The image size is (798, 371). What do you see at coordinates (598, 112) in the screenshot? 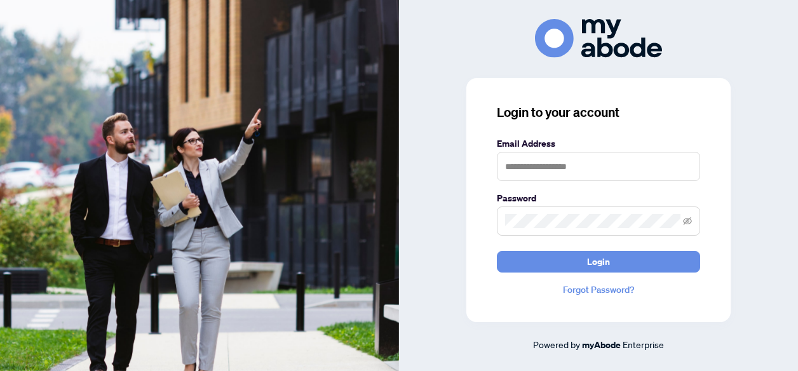
I see `h3: Login to your account` at bounding box center [598, 112].